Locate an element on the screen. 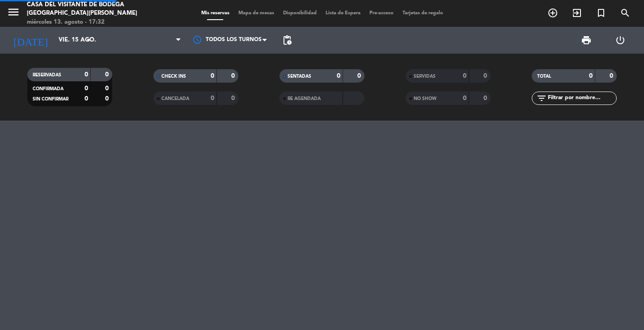  i: exit_to_app is located at coordinates (577, 13).